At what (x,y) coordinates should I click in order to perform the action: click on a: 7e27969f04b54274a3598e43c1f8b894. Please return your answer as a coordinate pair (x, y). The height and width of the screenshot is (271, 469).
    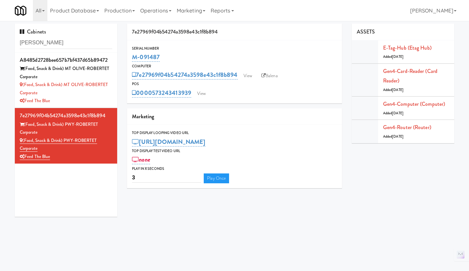
    Looking at the image, I should click on (185, 75).